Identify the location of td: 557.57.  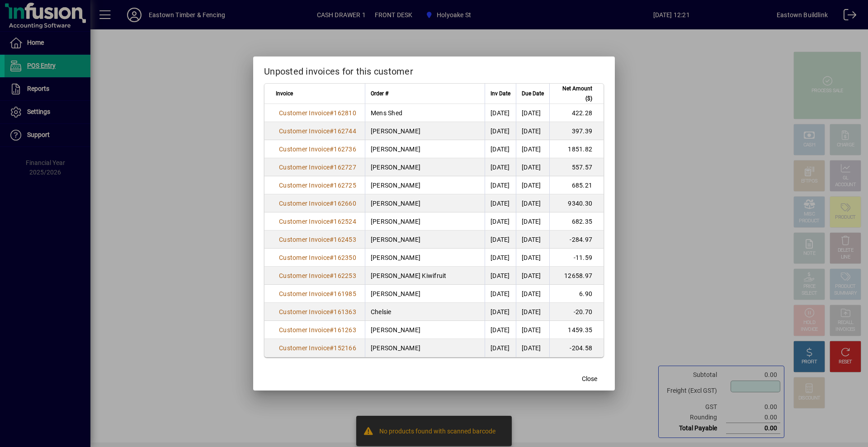
(576, 167).